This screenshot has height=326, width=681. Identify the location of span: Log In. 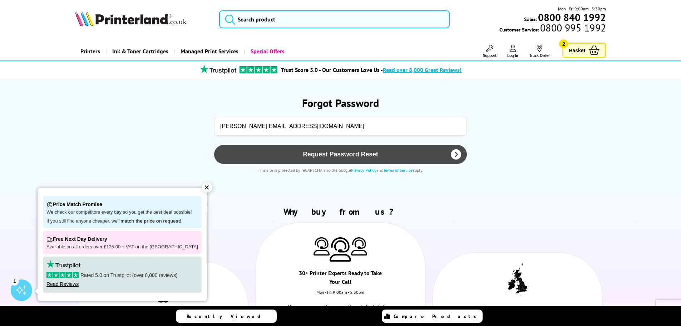
(513, 55).